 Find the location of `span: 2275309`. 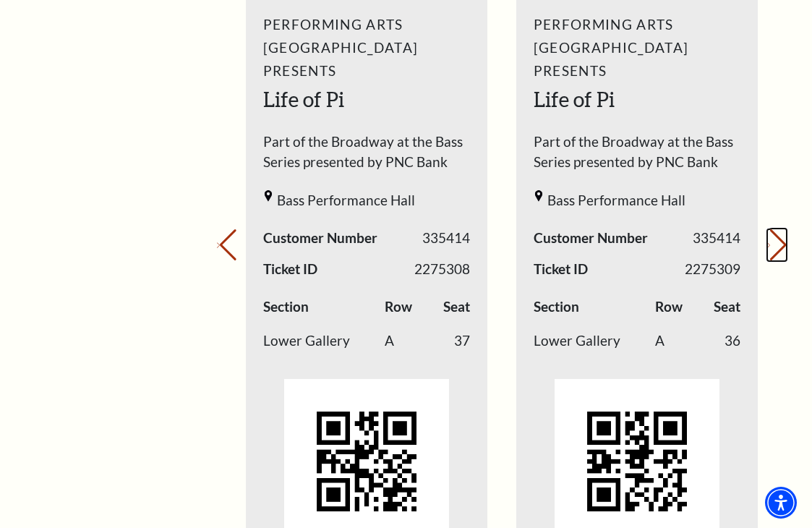

span: 2275309 is located at coordinates (712, 269).